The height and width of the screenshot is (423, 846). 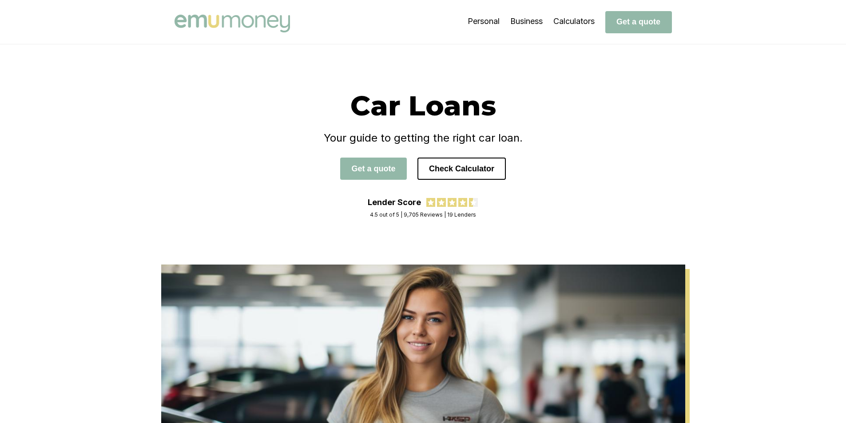 I want to click on div: Lender Score, so click(x=394, y=202).